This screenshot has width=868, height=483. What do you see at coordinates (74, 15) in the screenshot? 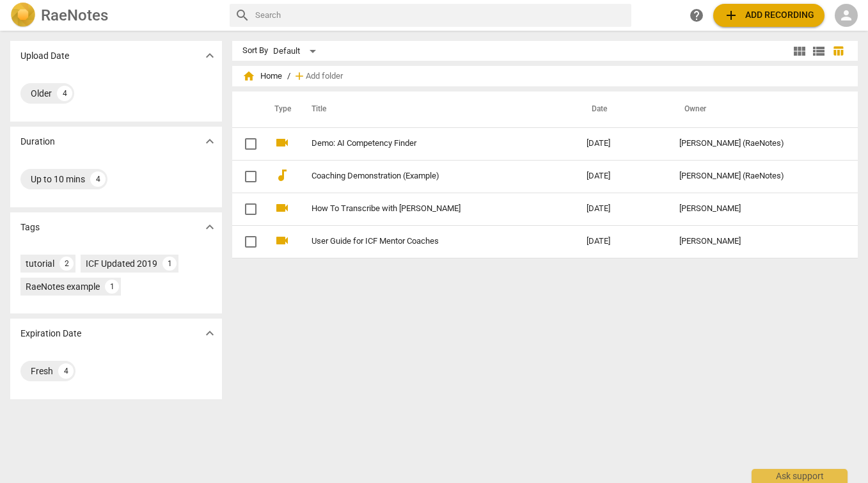
I see `h2: RaeNotes` at bounding box center [74, 15].